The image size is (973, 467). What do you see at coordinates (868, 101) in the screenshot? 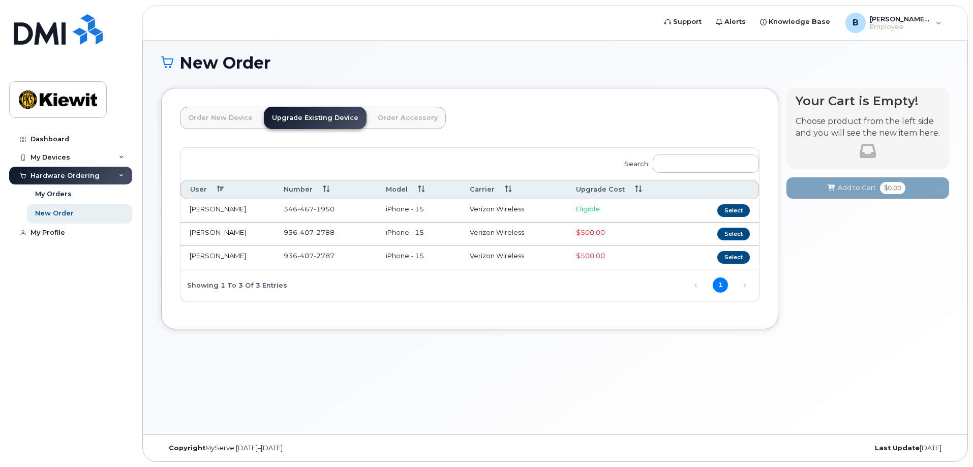
I see `h4: Your Cart is Empty!` at bounding box center [868, 101].